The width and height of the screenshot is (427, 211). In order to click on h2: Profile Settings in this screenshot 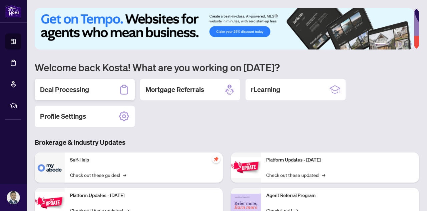, I will do `click(63, 116)`.